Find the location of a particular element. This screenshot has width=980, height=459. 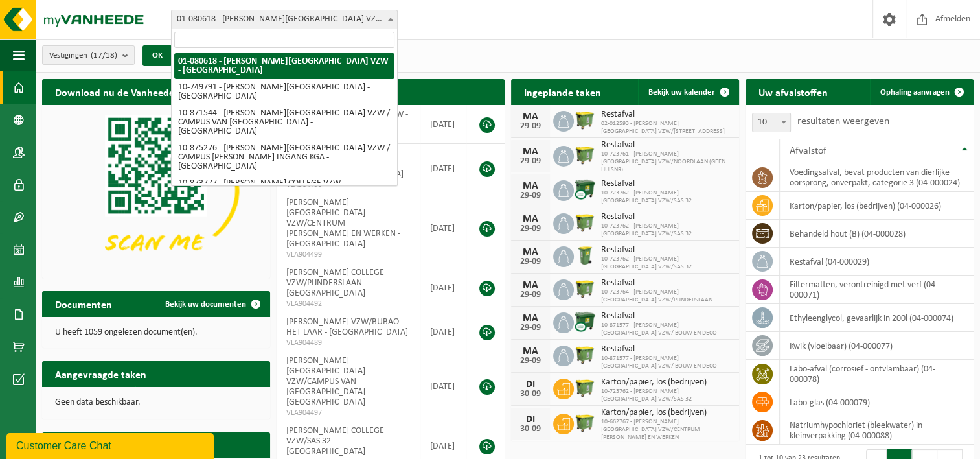

td: natriumhypochloriet (bleekwater) in kleinverpakking (04-000088) is located at coordinates (877, 430).